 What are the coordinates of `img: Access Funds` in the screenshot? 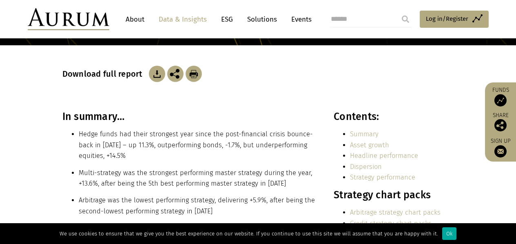 It's located at (500, 100).